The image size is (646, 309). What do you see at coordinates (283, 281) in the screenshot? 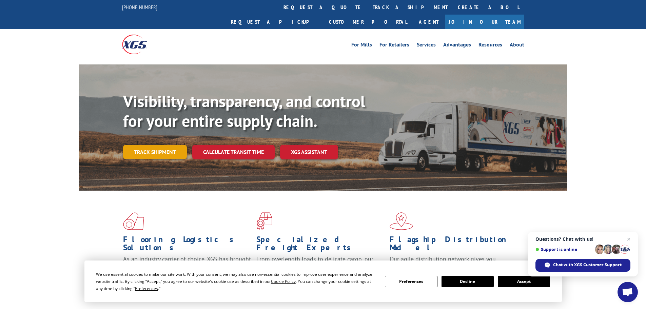
I see `span: Cookie Policy` at bounding box center [283, 281].